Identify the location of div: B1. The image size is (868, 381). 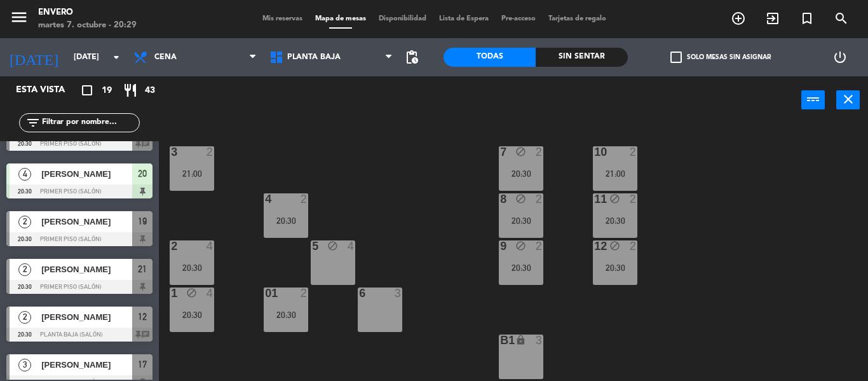
(500, 340).